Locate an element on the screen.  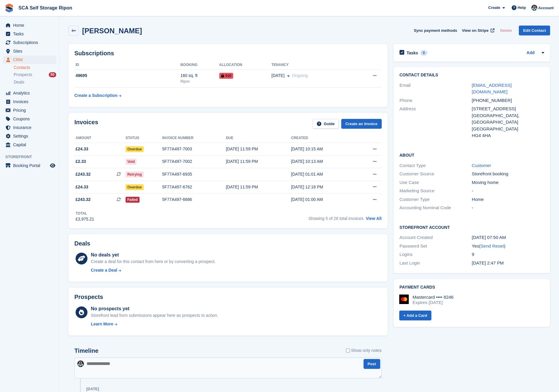
a: Learn More is located at coordinates (154, 324).